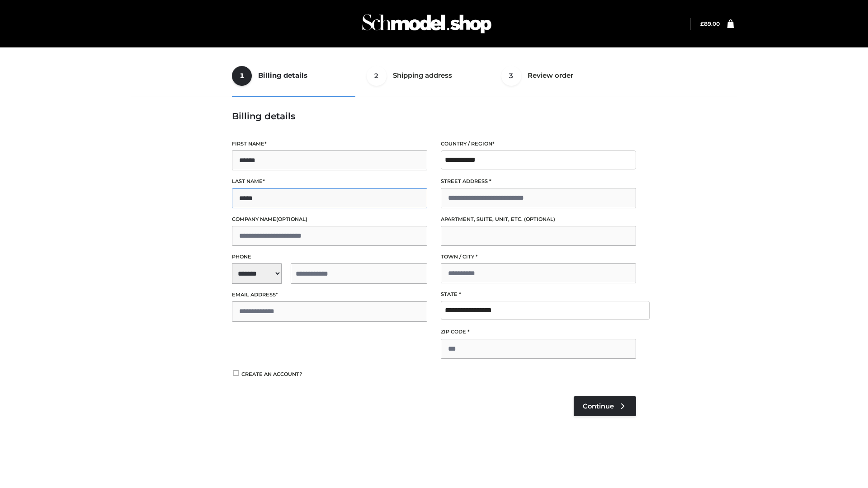 The image size is (868, 488). I want to click on label: Street address, so click(538, 181).